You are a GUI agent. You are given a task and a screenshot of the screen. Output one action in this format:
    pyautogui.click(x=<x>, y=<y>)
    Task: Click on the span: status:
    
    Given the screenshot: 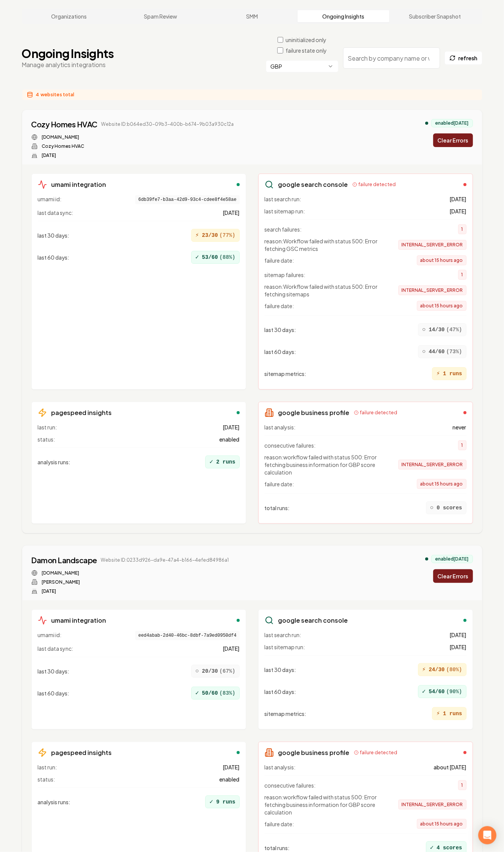 What is the action you would take?
    pyautogui.click(x=47, y=779)
    